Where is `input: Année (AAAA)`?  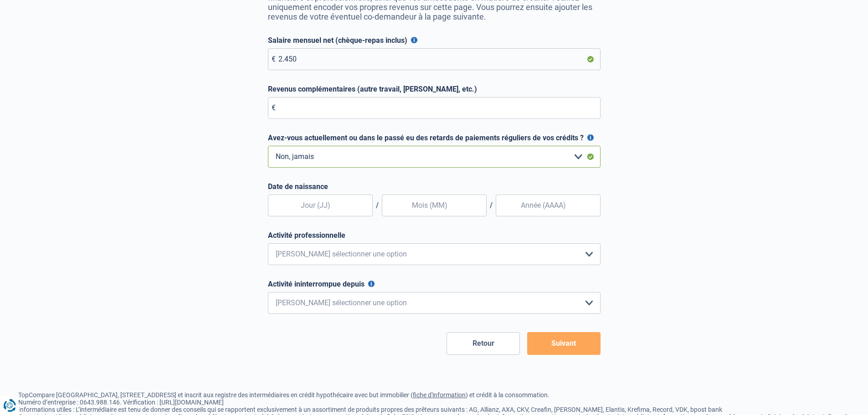 input: Année (AAAA) is located at coordinates (548, 205).